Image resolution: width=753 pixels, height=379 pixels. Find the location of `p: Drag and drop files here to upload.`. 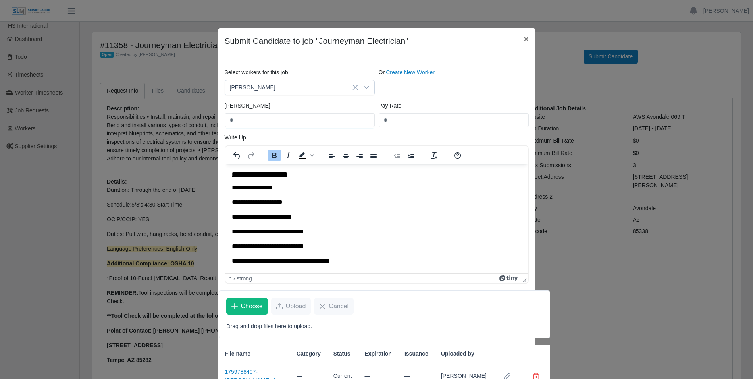

p: Drag and drop files here to upload. is located at coordinates (385, 326).